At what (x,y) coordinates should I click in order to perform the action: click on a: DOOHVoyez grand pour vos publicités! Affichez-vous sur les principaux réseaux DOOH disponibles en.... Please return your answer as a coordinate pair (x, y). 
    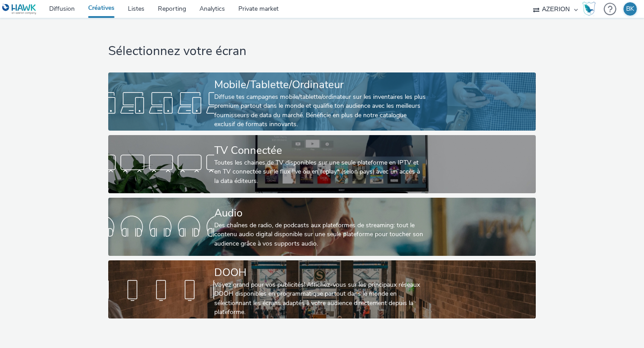
    Looking at the image, I should click on (322, 290).